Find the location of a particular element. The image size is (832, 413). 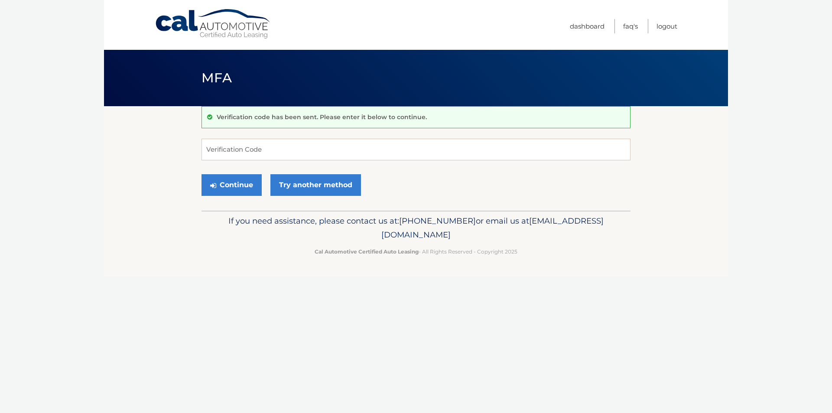

p: Verification code has been sent. Please enter it below to continue. is located at coordinates (321, 117).